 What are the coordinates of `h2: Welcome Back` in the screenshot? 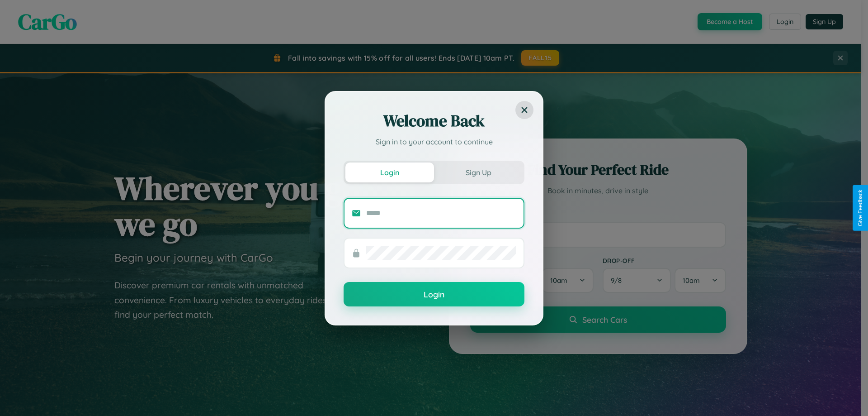 It's located at (434, 121).